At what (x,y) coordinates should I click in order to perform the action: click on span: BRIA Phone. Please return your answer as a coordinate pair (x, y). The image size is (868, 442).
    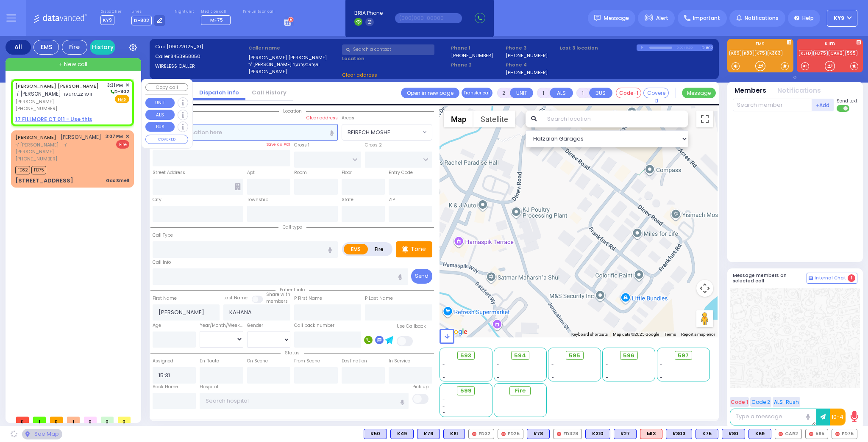
    Looking at the image, I should click on (368, 13).